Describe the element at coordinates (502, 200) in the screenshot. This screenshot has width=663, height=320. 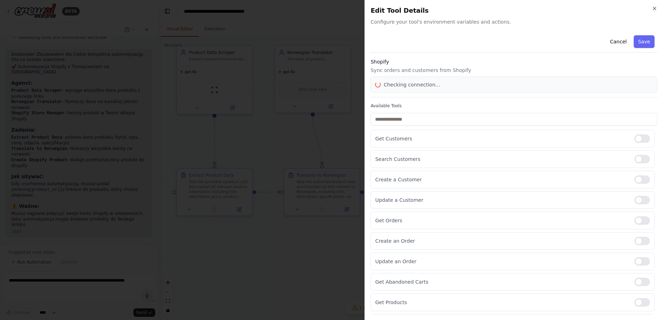
I see `p: Update a Customer` at that location.